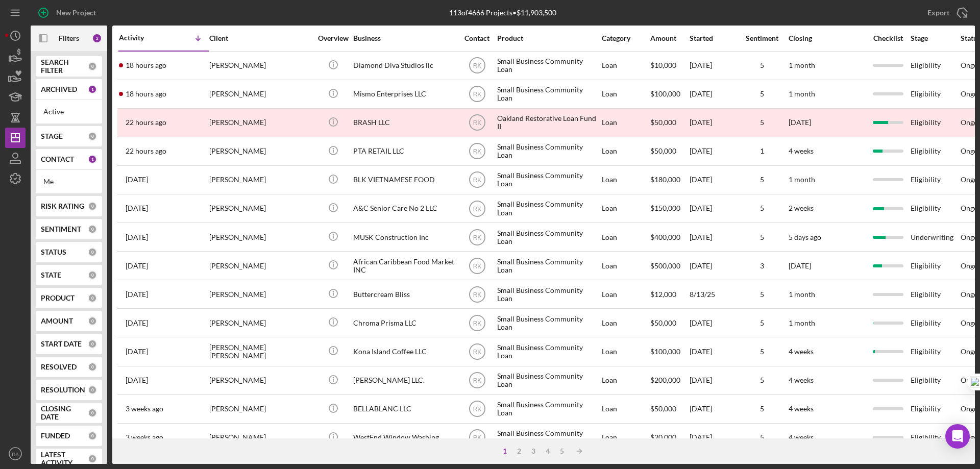  What do you see at coordinates (59, 89) in the screenshot?
I see `b: ARCHIVED` at bounding box center [59, 89].